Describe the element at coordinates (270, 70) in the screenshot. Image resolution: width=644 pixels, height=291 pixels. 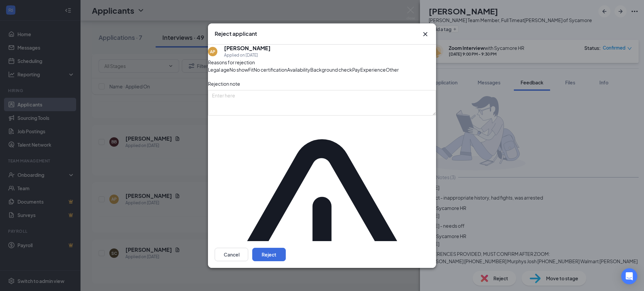
I see `span: No certification` at that location.